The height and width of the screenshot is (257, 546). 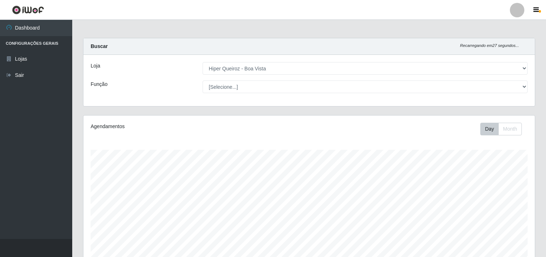 What do you see at coordinates (503, 129) in the screenshot?
I see `div: Toolbar with button groups` at bounding box center [503, 129].